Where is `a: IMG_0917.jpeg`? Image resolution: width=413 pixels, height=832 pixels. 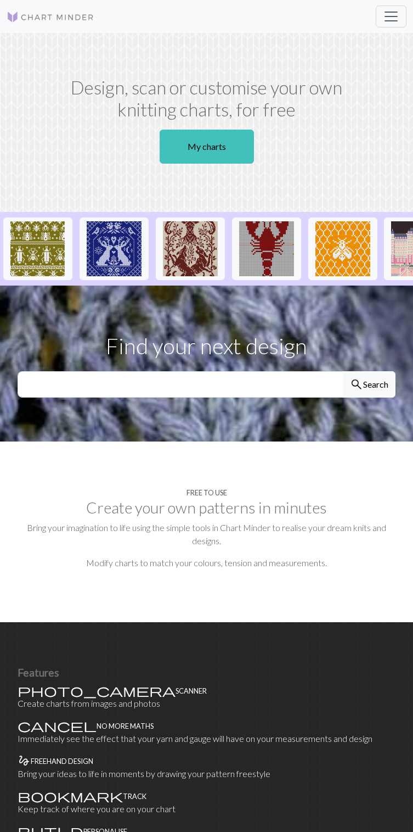
a: IMG_0917.jpeg is located at coordinates (190, 247).